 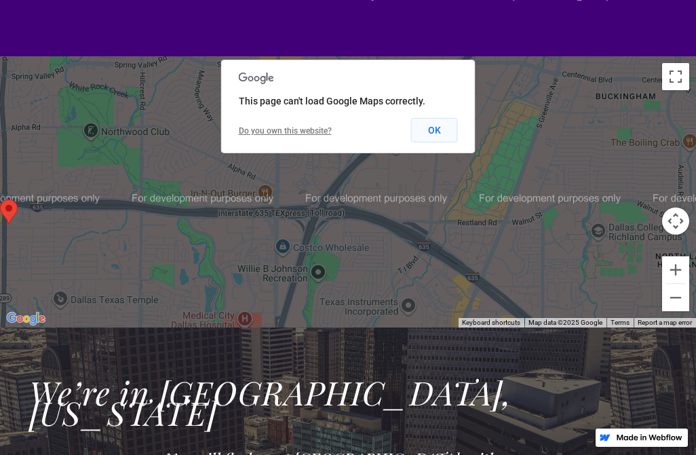 What do you see at coordinates (620, 322) in the screenshot?
I see `a: Terms (opens in new tab)` at bounding box center [620, 322].